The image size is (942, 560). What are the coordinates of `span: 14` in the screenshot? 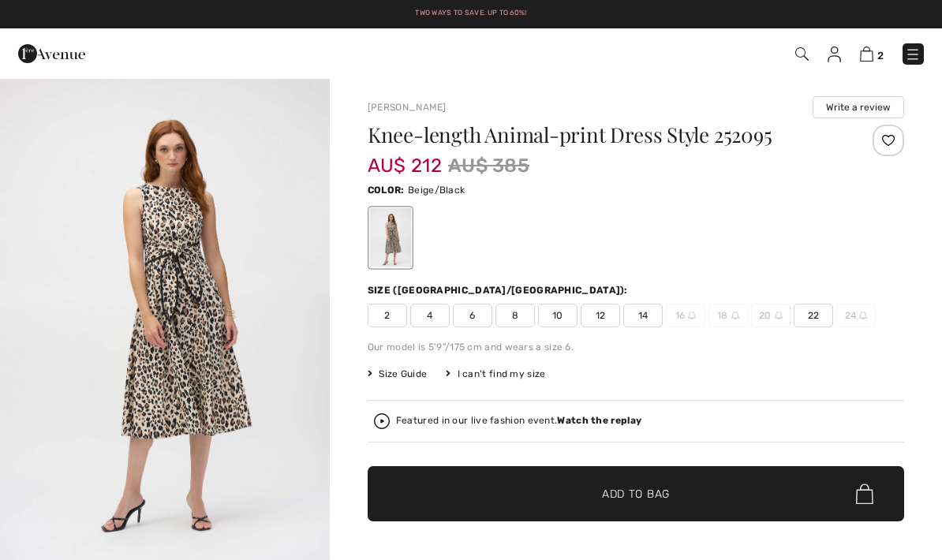 It's located at (643, 316).